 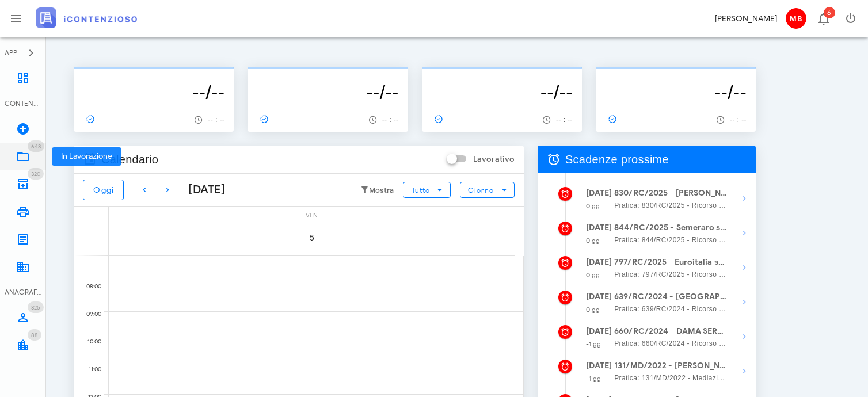 What do you see at coordinates (420, 190) in the screenshot?
I see `span: Tutto` at bounding box center [420, 190].